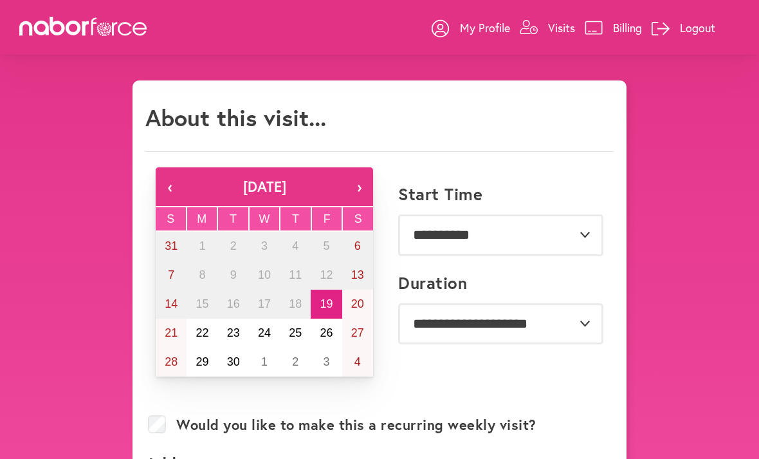 The image size is (759, 459). I want to click on abbr: September 10, 2025, so click(264, 275).